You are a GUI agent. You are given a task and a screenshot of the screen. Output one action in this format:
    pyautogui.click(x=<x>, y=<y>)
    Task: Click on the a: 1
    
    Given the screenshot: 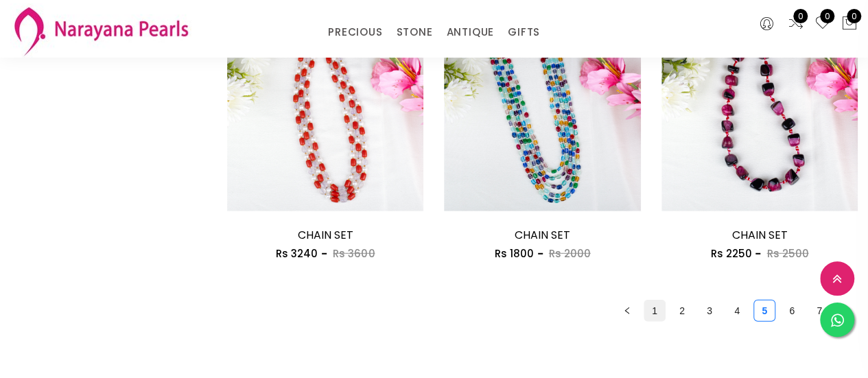 What is the action you would take?
    pyautogui.click(x=654, y=311)
    